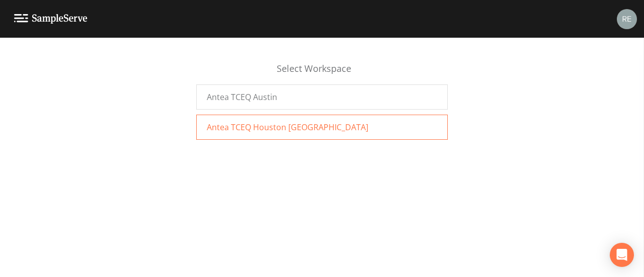 Image resolution: width=644 pixels, height=277 pixels. I want to click on span: Antea TCEQ Austin, so click(242, 97).